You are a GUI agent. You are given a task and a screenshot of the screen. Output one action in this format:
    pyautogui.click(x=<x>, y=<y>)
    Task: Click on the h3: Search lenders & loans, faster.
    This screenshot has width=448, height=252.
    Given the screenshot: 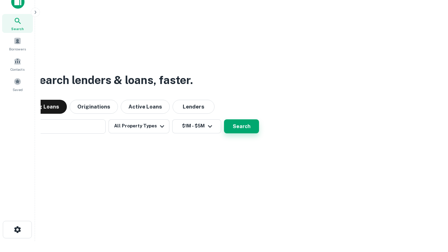 What is the action you would take?
    pyautogui.click(x=112, y=80)
    